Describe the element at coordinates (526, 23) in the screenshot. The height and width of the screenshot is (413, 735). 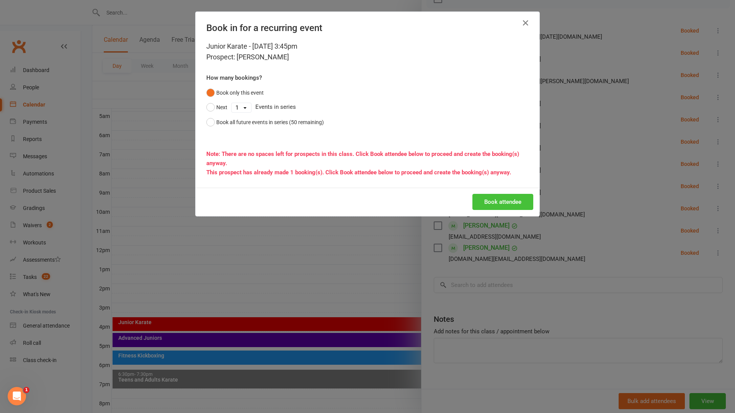
I see `button: Close` at that location.